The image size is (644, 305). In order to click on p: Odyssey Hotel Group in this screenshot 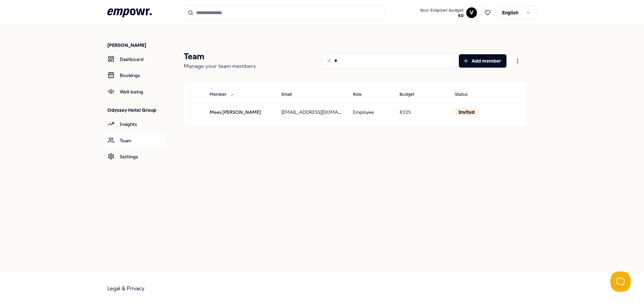, I will do `click(137, 110)`.